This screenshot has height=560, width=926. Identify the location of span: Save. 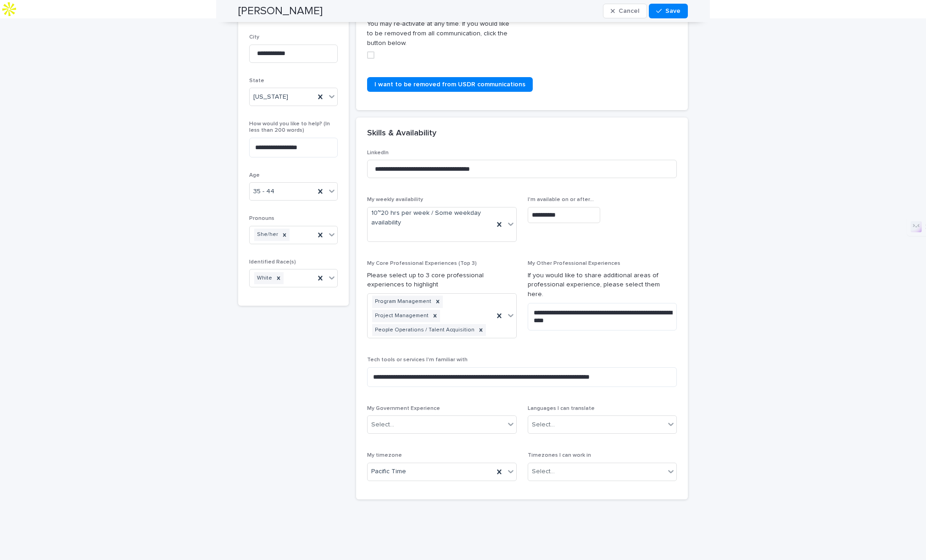
(673, 11).